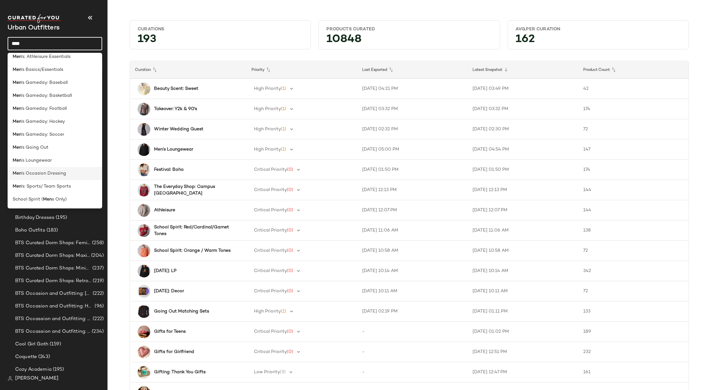  I want to click on span: (96), so click(98, 306).